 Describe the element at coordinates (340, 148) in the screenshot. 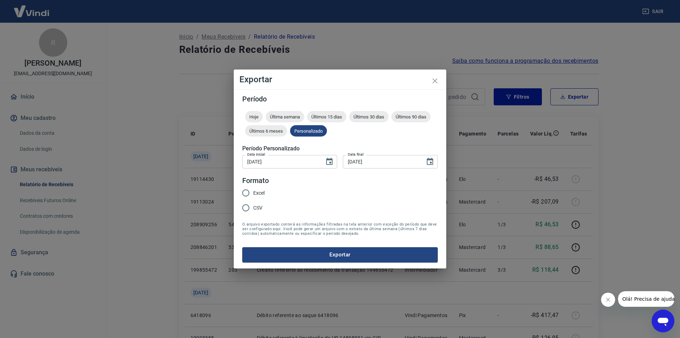

I see `h5: Período Personalizado` at that location.